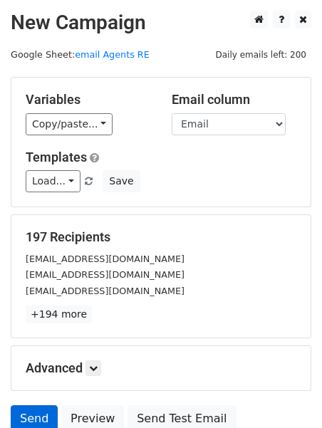 The image size is (322, 428). Describe the element at coordinates (286, 394) in the screenshot. I see `div: Chat Widget` at that location.